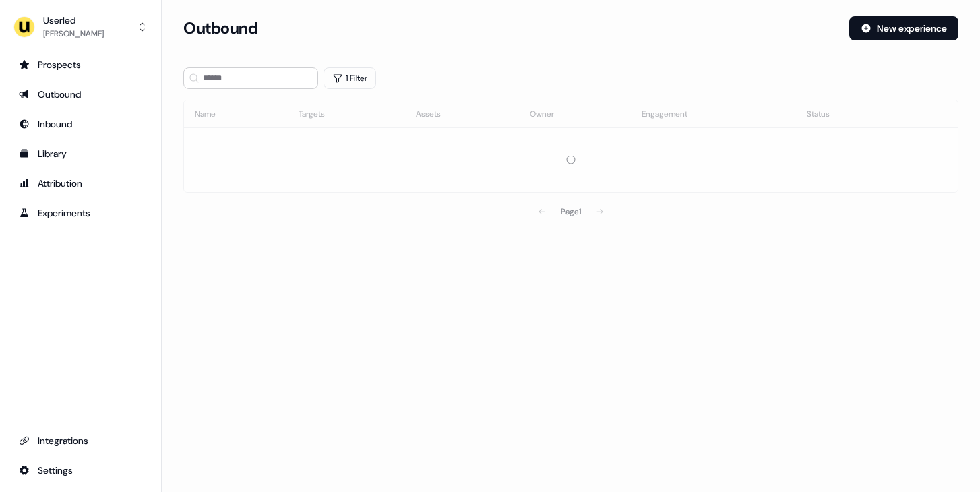 This screenshot has height=492, width=980. What do you see at coordinates (80, 470) in the screenshot?
I see `div: Settings` at bounding box center [80, 470].